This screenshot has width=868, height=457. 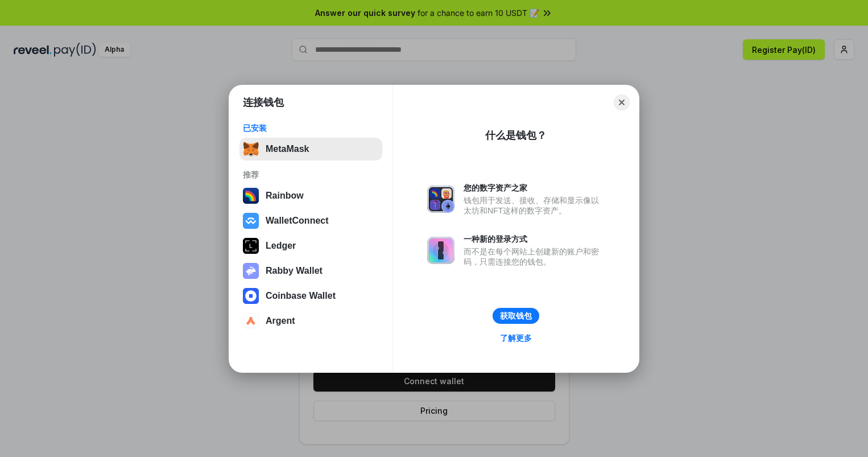 What do you see at coordinates (285, 196) in the screenshot?
I see `div: Rainbow` at bounding box center [285, 196].